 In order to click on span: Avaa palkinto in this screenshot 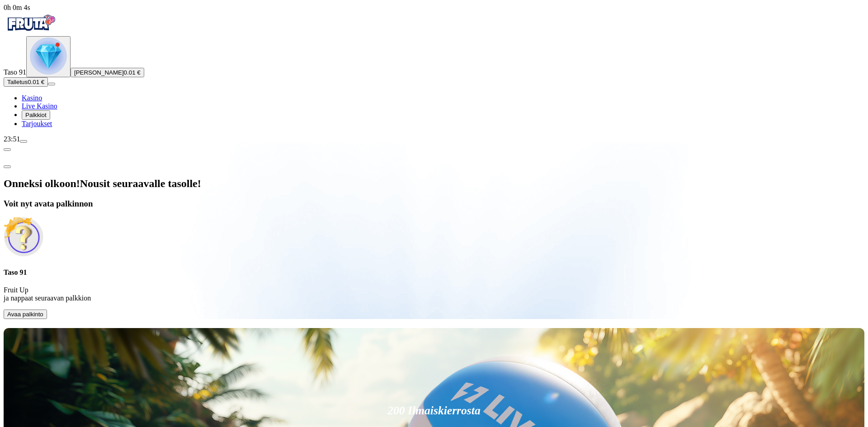, I will do `click(25, 314)`.